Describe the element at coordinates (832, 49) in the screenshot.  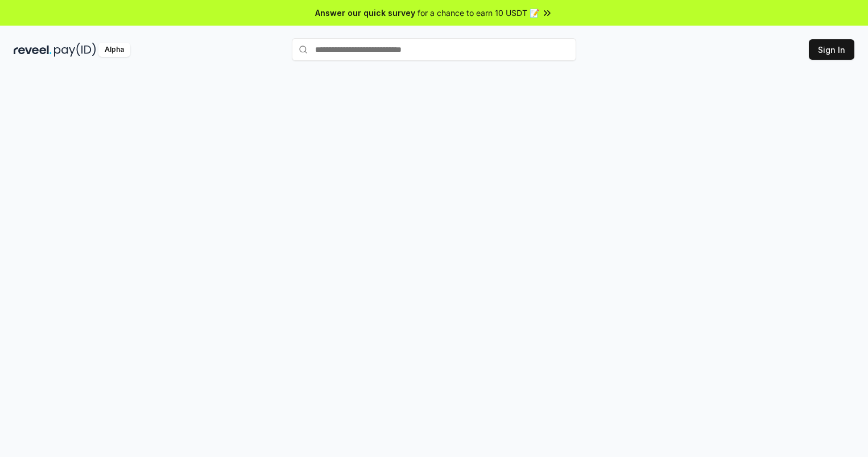
I see `button: Sign In` at that location.